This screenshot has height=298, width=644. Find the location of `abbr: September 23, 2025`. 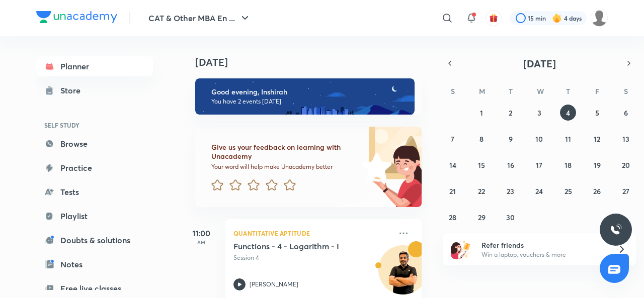

abbr: September 23, 2025 is located at coordinates (510, 191).